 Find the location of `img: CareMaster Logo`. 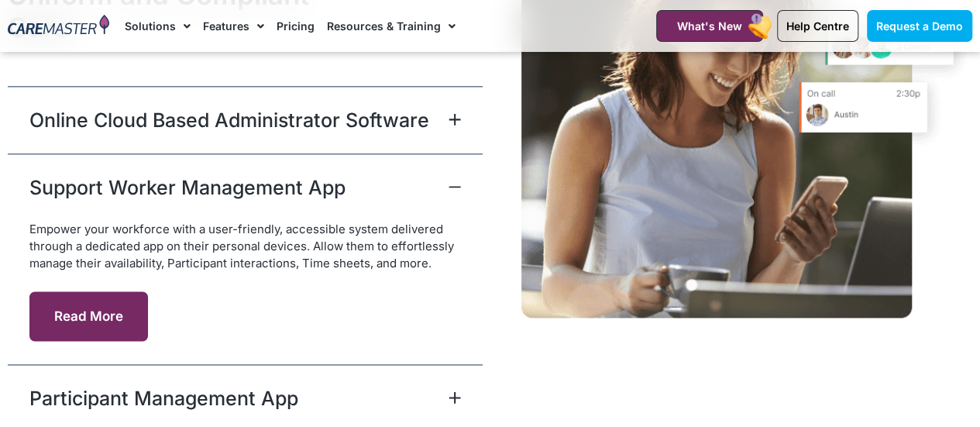

img: CareMaster Logo is located at coordinates (58, 25).